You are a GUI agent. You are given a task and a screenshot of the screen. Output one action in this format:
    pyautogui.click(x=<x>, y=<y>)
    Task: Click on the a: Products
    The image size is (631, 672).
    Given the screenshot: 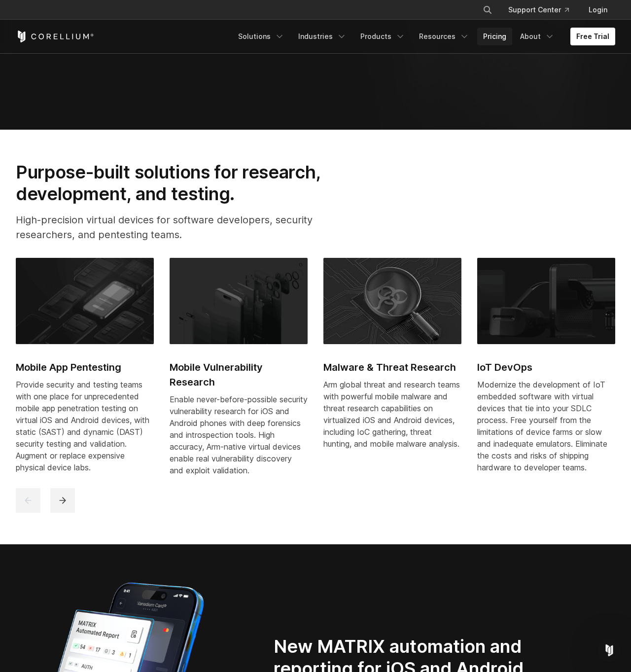 What is the action you would take?
    pyautogui.click(x=383, y=36)
    